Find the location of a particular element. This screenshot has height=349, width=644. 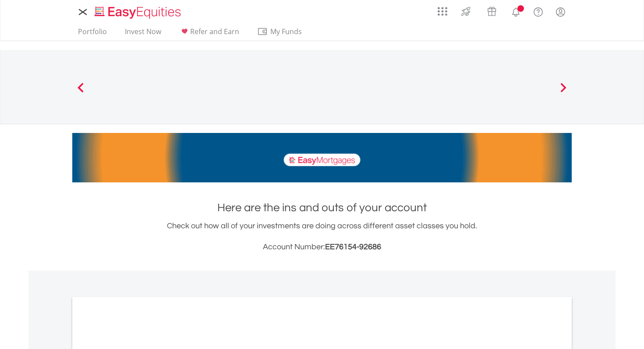

a: Notifications is located at coordinates (516, 11).